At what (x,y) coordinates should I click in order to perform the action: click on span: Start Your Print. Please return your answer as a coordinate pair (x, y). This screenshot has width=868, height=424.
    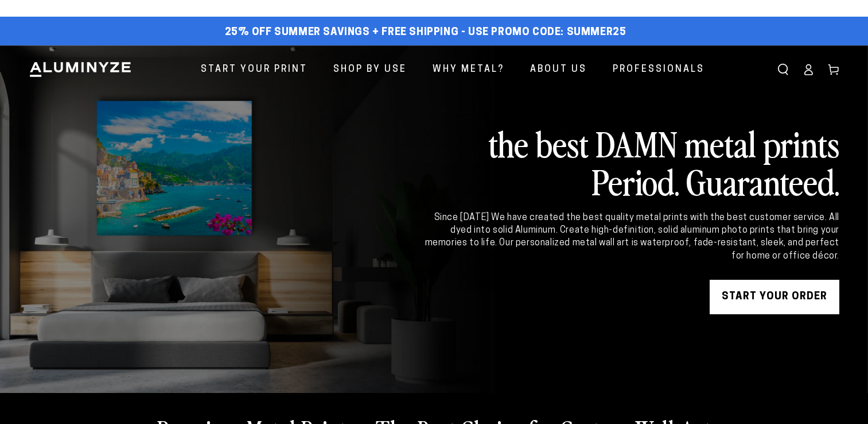
    Looking at the image, I should click on (254, 69).